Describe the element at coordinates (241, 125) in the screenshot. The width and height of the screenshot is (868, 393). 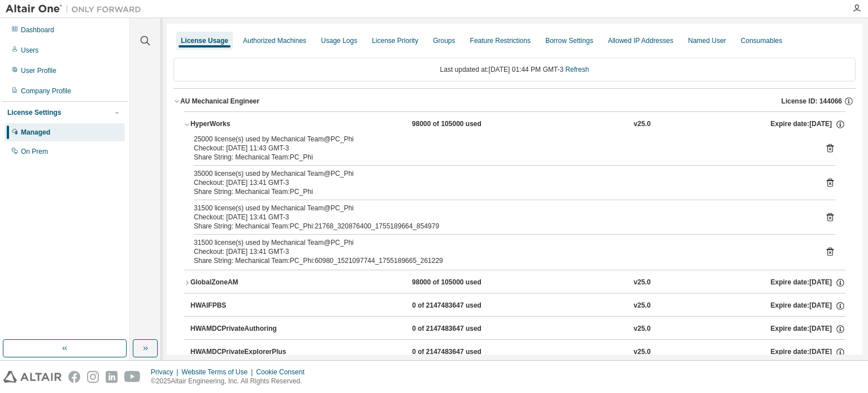
I see `div: HyperWorks` at that location.